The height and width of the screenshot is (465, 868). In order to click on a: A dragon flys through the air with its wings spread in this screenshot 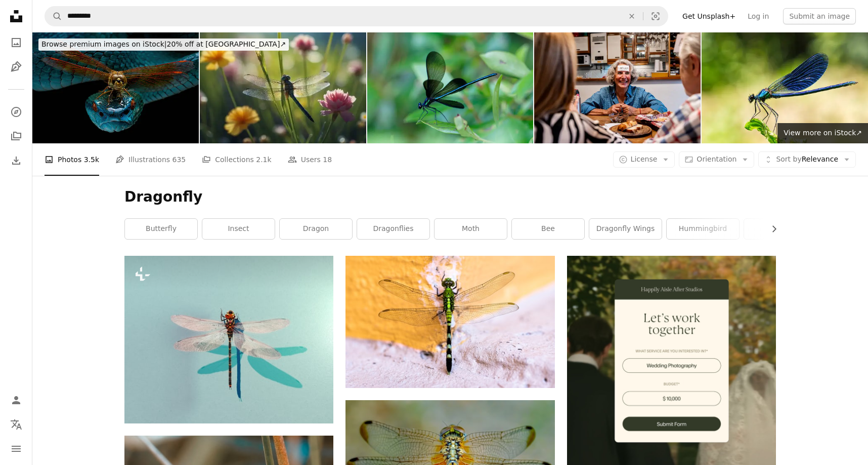, I will do `click(229, 339)`.